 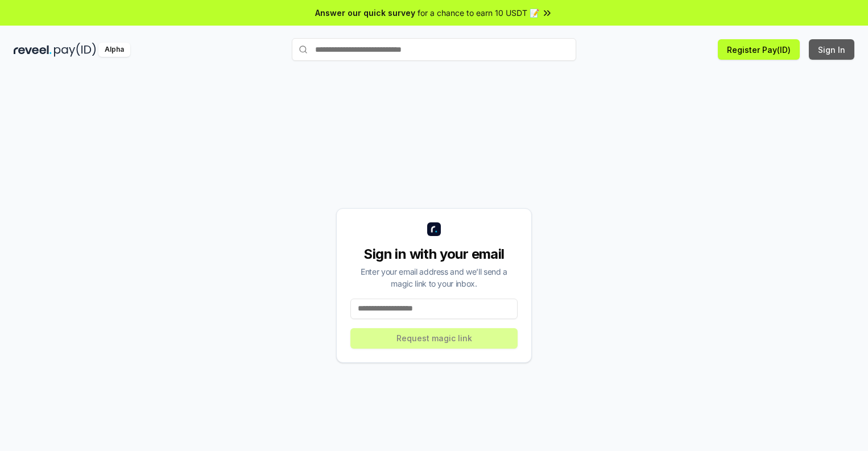 I want to click on span: Answer our quick survey, so click(x=366, y=13).